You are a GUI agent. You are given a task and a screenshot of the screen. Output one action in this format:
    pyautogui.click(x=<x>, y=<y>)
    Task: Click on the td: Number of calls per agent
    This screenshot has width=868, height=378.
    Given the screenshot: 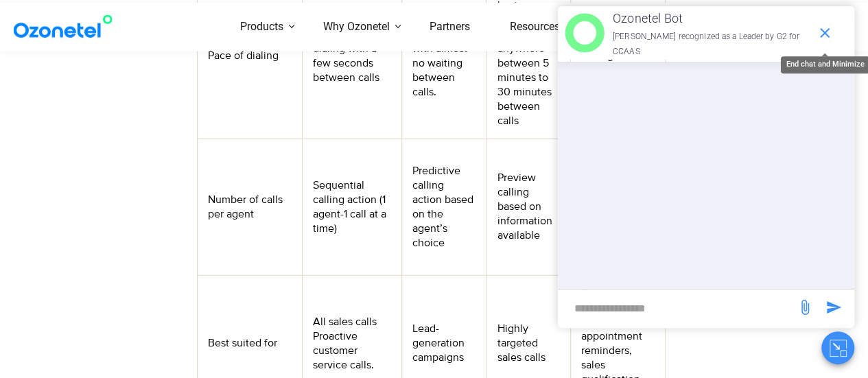 What is the action you would take?
    pyautogui.click(x=249, y=206)
    